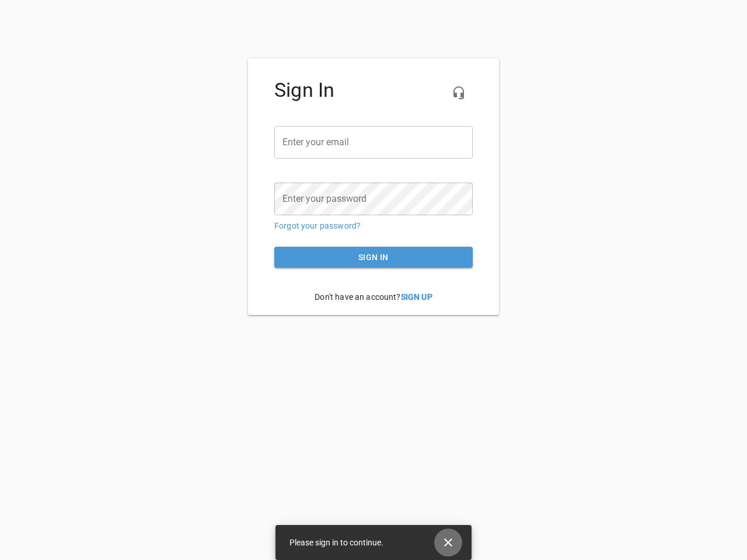  Describe the element at coordinates (317, 226) in the screenshot. I see `a: Forgot your password?` at that location.